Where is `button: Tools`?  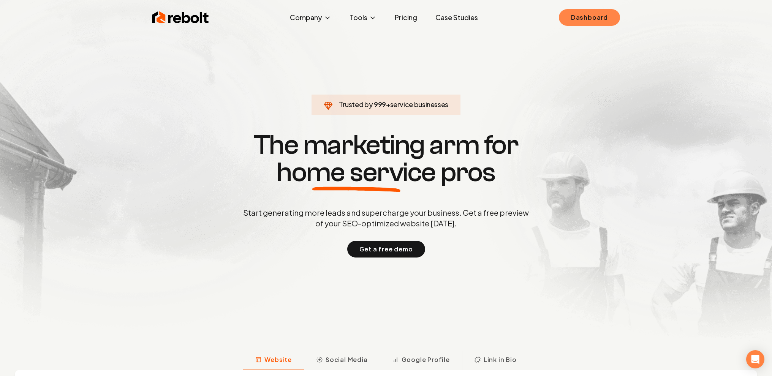 button: Tools is located at coordinates (363, 17).